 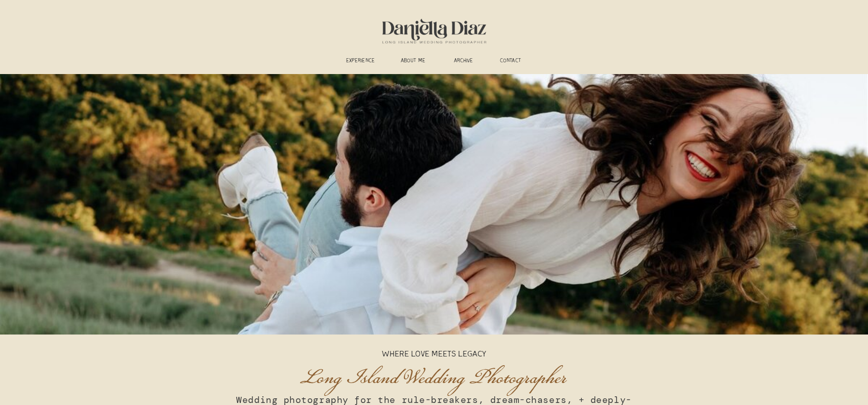 What do you see at coordinates (434, 375) in the screenshot?
I see `h1: Long Island Wedding Photographer` at bounding box center [434, 375].